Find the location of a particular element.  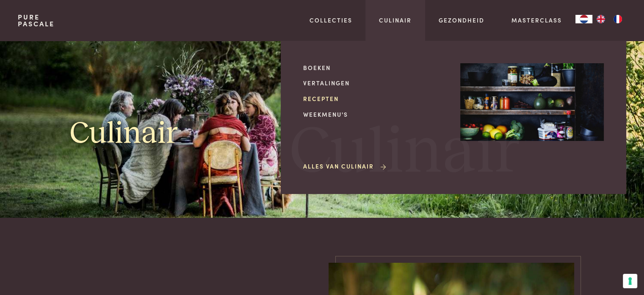

a: Alles van Culinair is located at coordinates (346, 166).